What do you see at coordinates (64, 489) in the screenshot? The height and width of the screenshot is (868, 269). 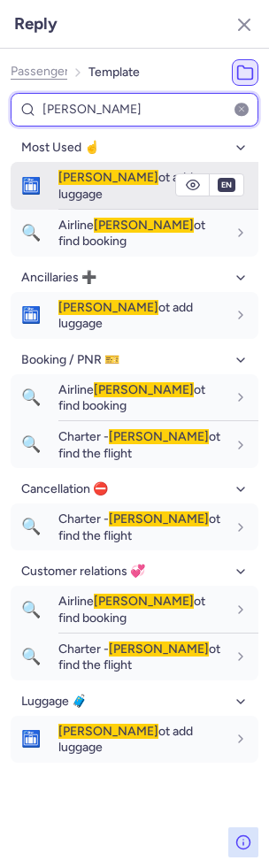 I see `span: Cancellation ⛔️` at bounding box center [64, 489].